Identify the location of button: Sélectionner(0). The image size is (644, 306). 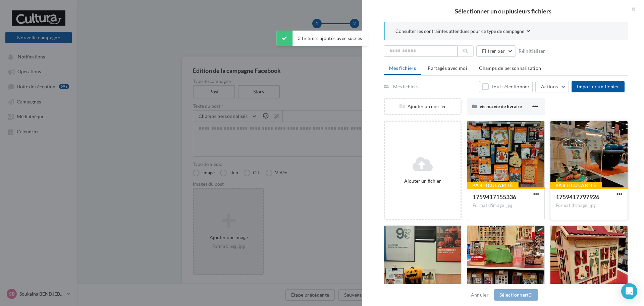
(516, 295).